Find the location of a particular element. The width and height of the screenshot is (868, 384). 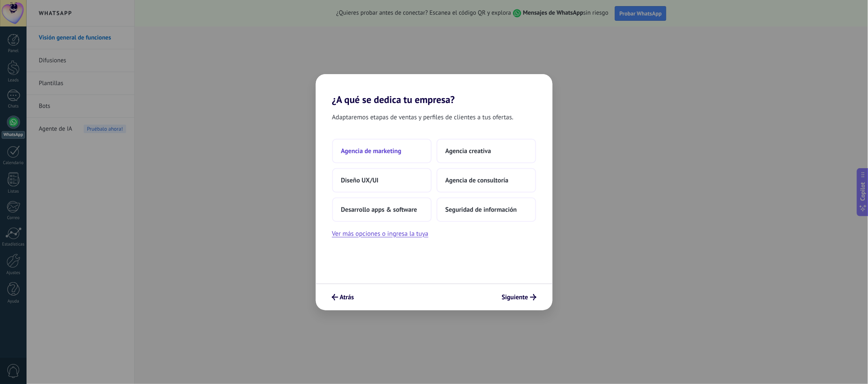

button: Seguridad de información is located at coordinates (486, 209).